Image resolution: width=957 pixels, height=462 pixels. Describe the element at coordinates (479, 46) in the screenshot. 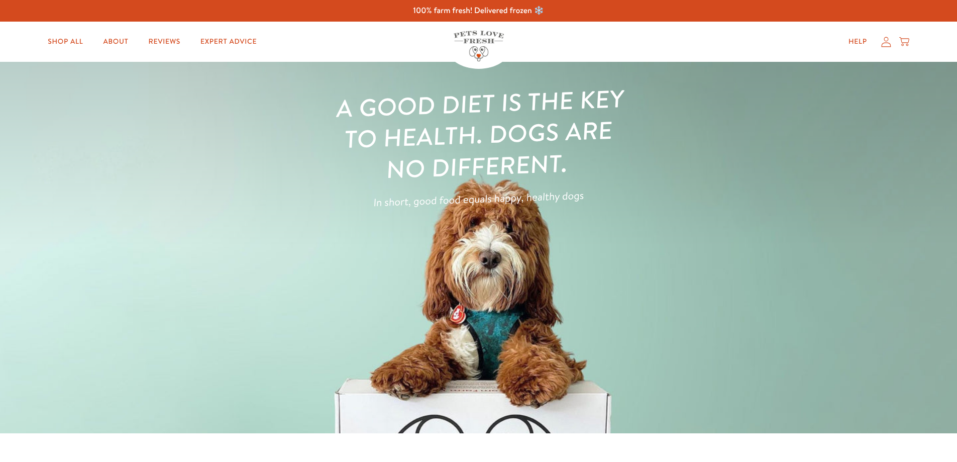

I see `img: Pets Love Fresh` at that location.